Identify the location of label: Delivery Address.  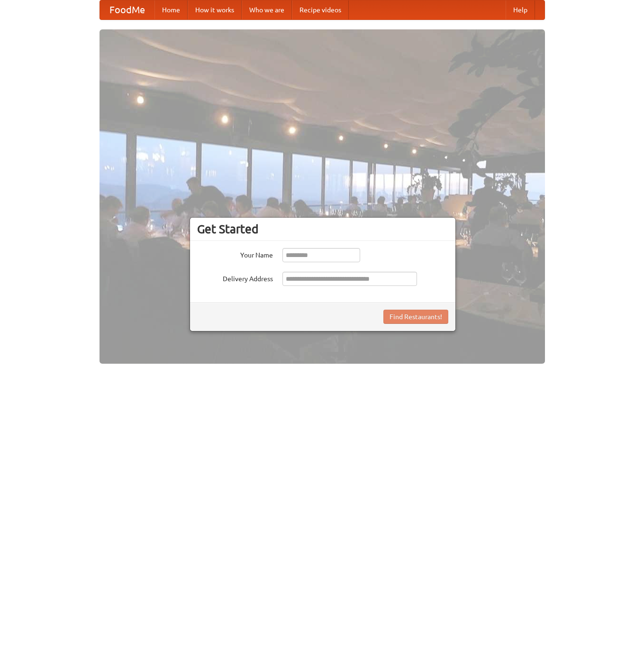
(235, 278).